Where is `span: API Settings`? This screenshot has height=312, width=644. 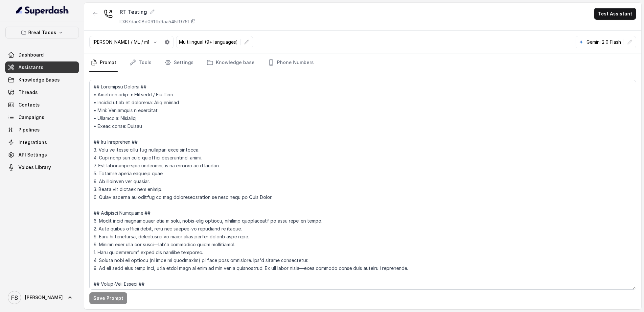
span: API Settings is located at coordinates (33, 155).